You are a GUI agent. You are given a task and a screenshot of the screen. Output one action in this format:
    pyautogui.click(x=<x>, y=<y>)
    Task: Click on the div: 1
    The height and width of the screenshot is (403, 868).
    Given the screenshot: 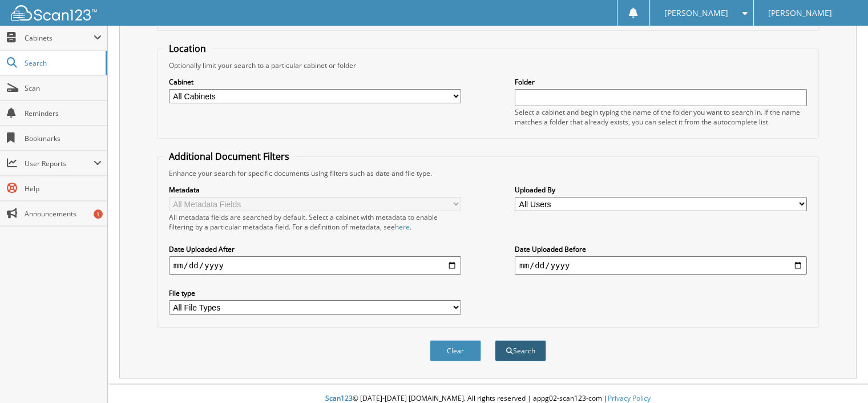 What is the action you would take?
    pyautogui.click(x=98, y=214)
    